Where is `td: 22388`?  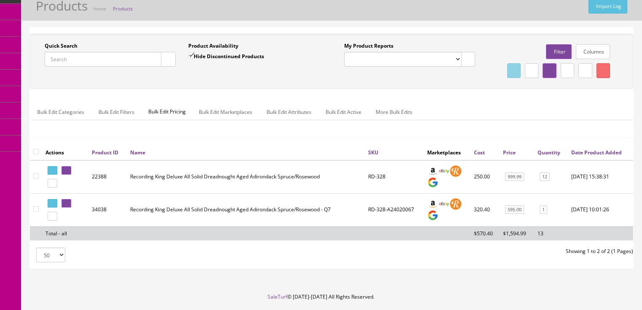 td: 22388 is located at coordinates (107, 177).